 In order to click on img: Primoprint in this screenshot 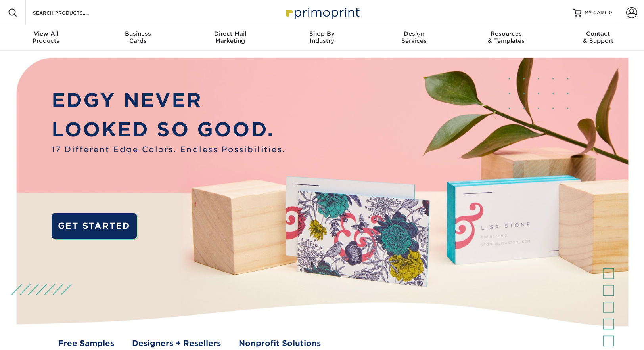, I will do `click(322, 12)`.